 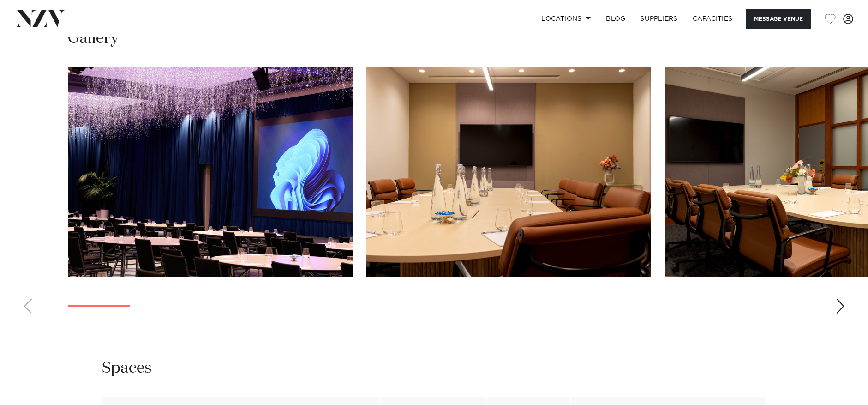 What do you see at coordinates (210, 172) in the screenshot?
I see `swiper-slide: 1 / 29` at bounding box center [210, 172].